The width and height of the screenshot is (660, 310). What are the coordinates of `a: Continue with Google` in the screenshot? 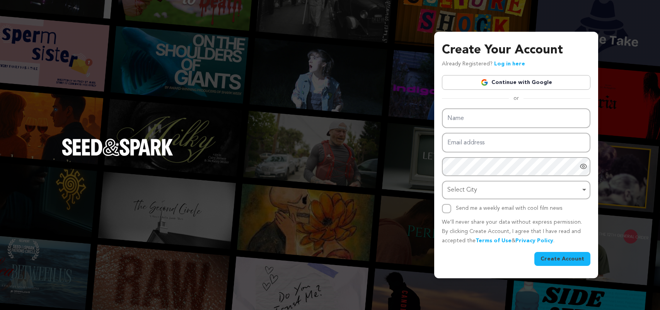 It's located at (516, 82).